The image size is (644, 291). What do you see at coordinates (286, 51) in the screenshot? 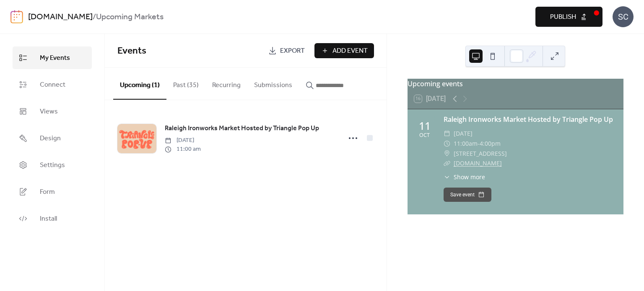
I see `a: Export` at bounding box center [286, 51].